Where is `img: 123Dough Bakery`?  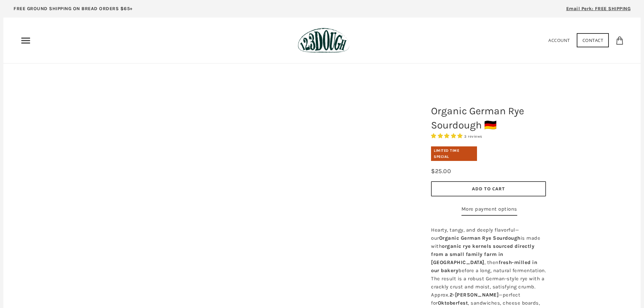 img: 123Dough Bakery is located at coordinates (324, 40).